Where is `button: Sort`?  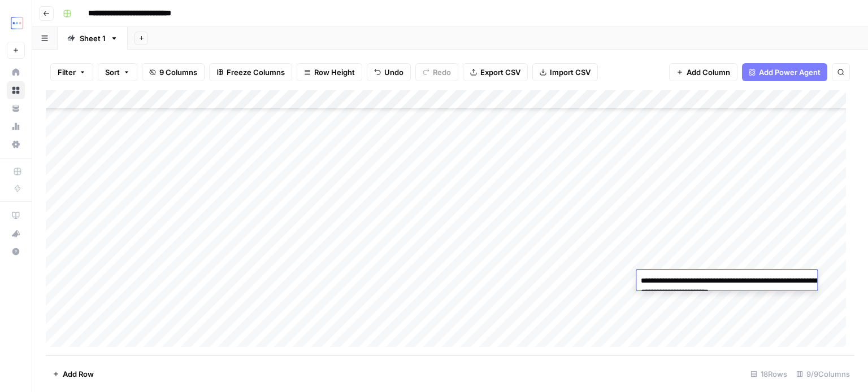 button: Sort is located at coordinates (117, 72).